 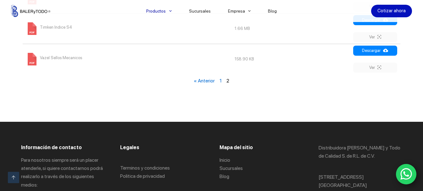 What do you see at coordinates (228, 81) in the screenshot?
I see `span: 2` at bounding box center [228, 81].